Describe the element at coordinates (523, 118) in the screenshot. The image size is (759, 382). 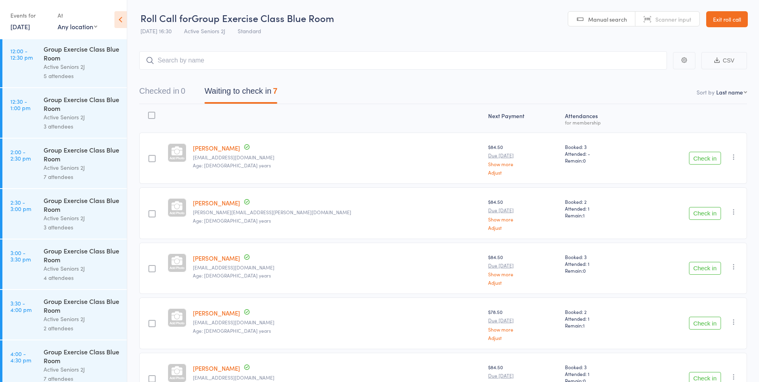
I see `div: Next Payment` at that location.